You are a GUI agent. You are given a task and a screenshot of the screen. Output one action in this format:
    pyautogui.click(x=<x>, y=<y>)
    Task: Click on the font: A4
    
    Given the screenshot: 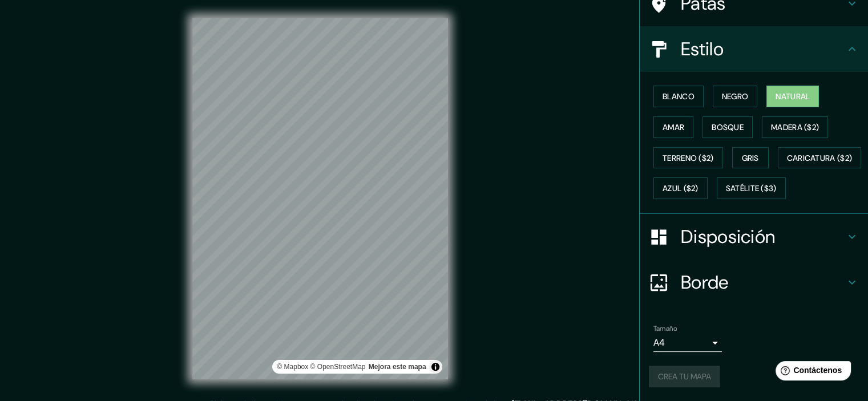 What is the action you would take?
    pyautogui.click(x=659, y=342)
    